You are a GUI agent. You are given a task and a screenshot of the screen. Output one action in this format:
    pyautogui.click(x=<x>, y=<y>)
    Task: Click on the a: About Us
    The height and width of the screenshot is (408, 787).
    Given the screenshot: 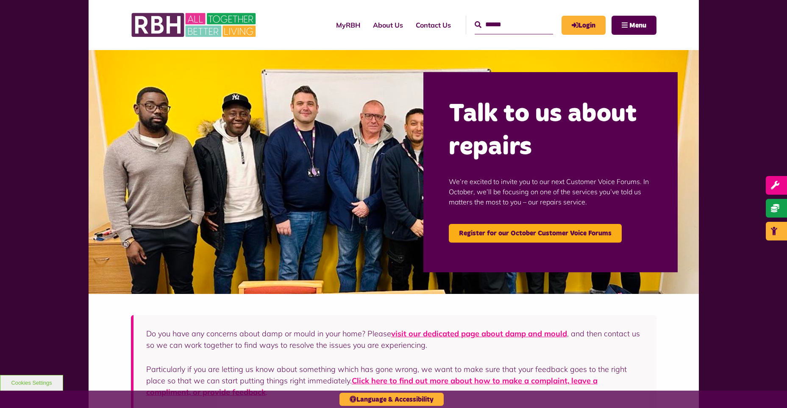 What is the action you would take?
    pyautogui.click(x=388, y=25)
    